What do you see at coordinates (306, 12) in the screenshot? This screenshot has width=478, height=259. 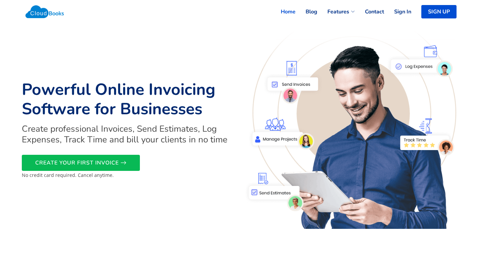 I see `a: Blog` at bounding box center [306, 12].